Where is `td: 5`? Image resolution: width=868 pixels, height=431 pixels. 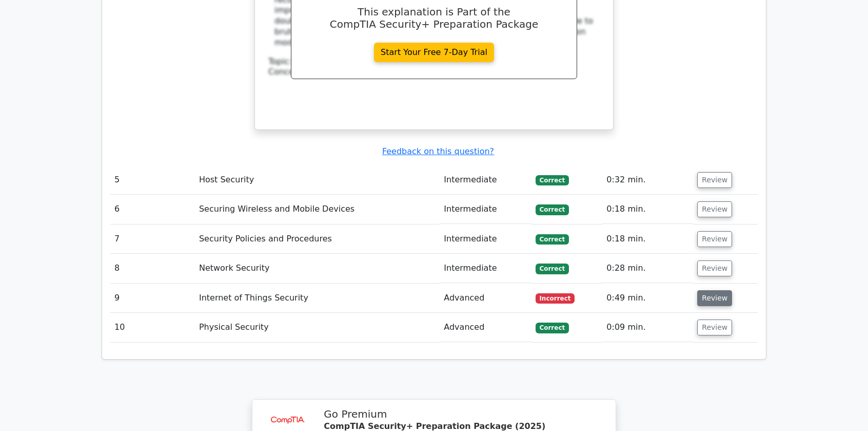
td: 5 is located at coordinates (153, 180).